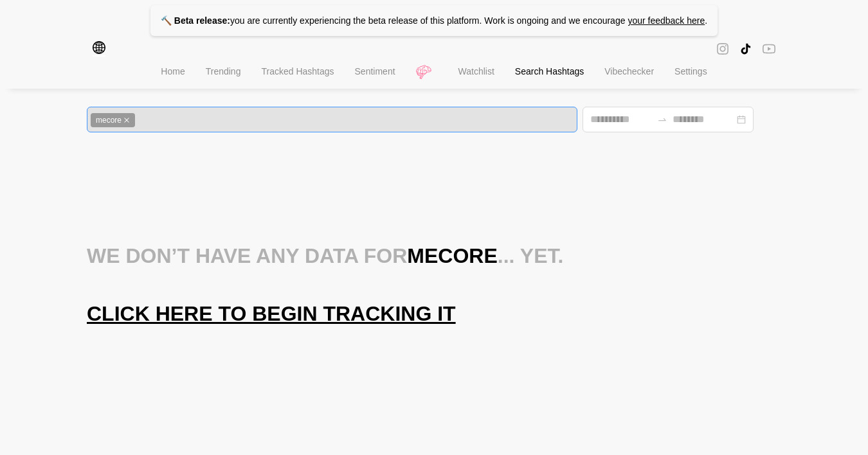 The width and height of the screenshot is (868, 455). I want to click on span: Settings, so click(690, 72).